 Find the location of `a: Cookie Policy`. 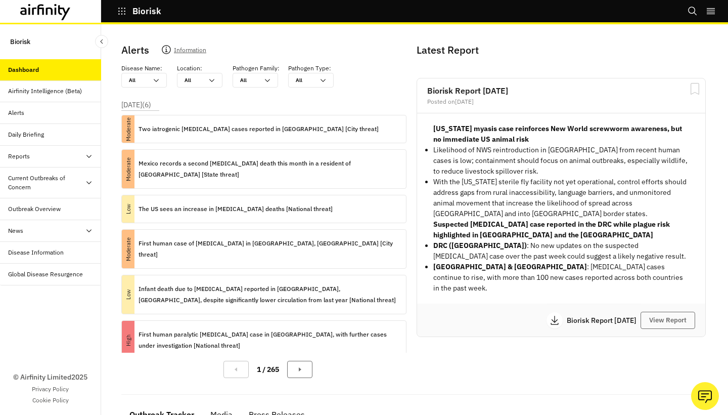

a: Cookie Policy is located at coordinates (51, 400).